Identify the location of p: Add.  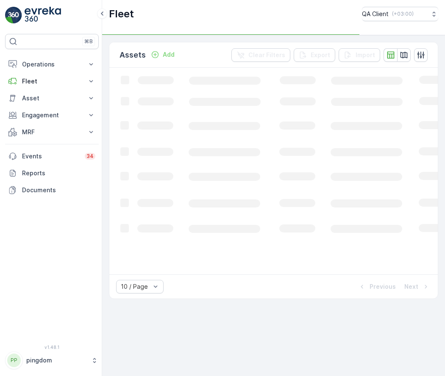
(169, 55).